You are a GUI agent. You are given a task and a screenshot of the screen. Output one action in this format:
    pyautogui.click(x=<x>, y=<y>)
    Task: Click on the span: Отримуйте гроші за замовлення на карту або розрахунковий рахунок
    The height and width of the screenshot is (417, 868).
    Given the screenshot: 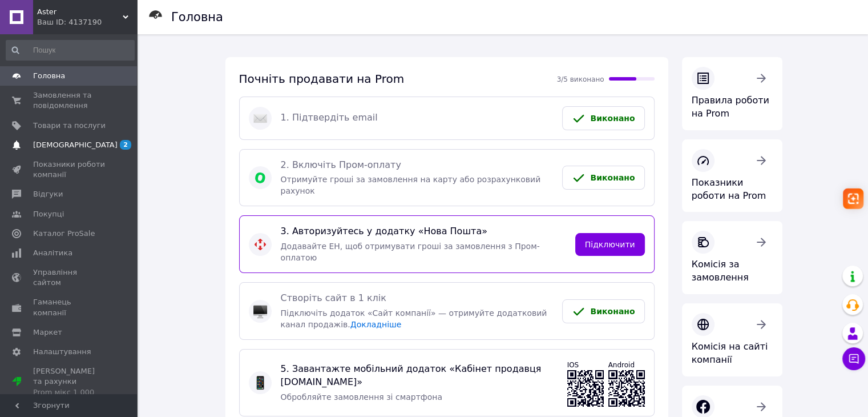 What is the action you would take?
    pyautogui.click(x=411, y=185)
    